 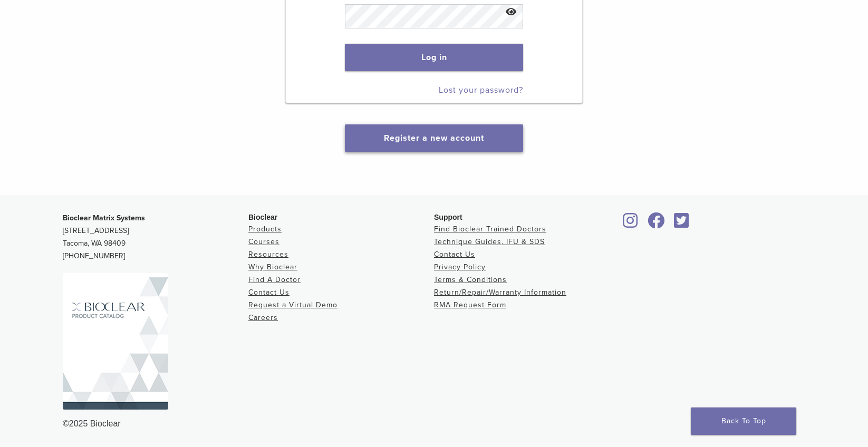 What do you see at coordinates (470, 305) in the screenshot?
I see `a: RMA Request Form` at bounding box center [470, 305].